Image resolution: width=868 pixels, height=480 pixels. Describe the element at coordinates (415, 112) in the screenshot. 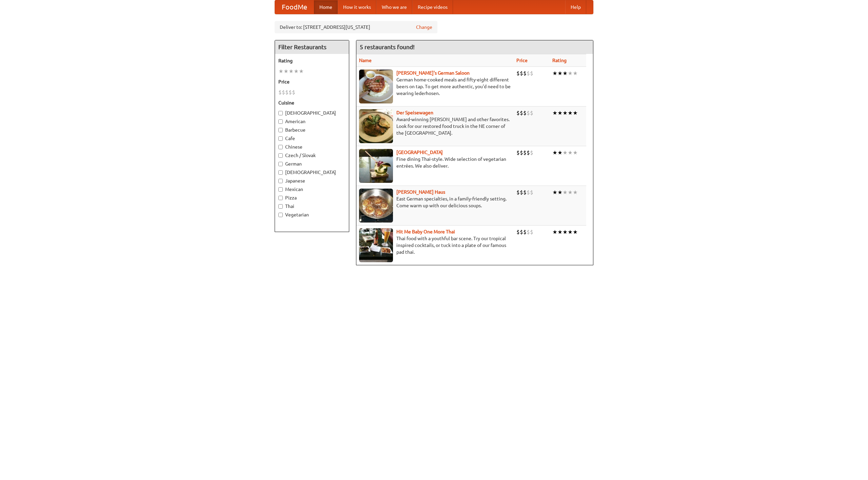

I see `a: Der Speisewagen` at that location.